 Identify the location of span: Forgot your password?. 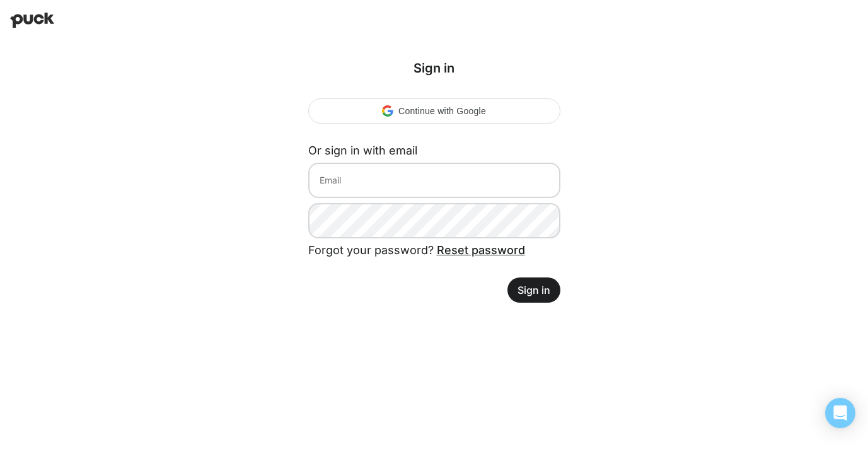
(416, 249).